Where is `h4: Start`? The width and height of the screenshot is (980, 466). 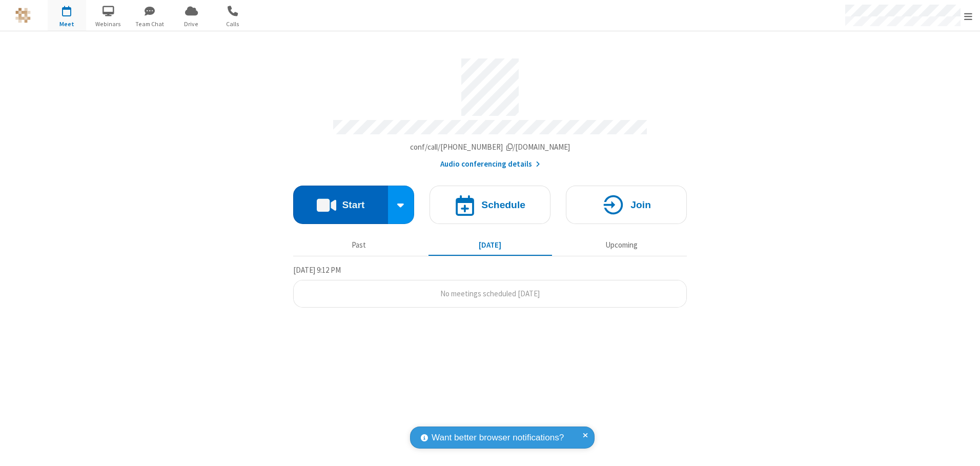
h4: Start is located at coordinates (353, 204).